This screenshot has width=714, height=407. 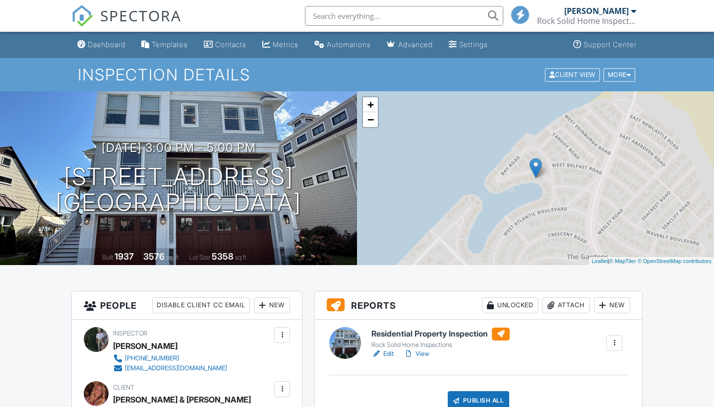 What do you see at coordinates (566, 305) in the screenshot?
I see `div: Attach` at bounding box center [566, 305].